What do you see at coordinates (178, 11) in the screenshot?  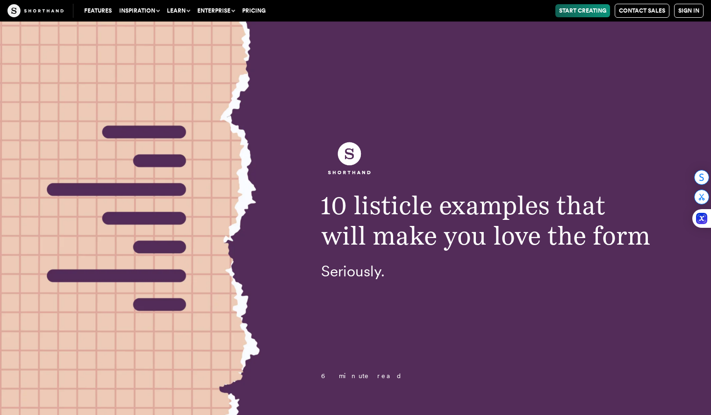 I see `button: Learn` at bounding box center [178, 11].